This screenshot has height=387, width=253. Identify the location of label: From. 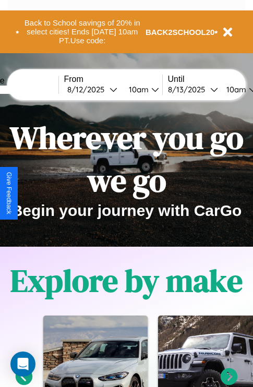
(113, 79).